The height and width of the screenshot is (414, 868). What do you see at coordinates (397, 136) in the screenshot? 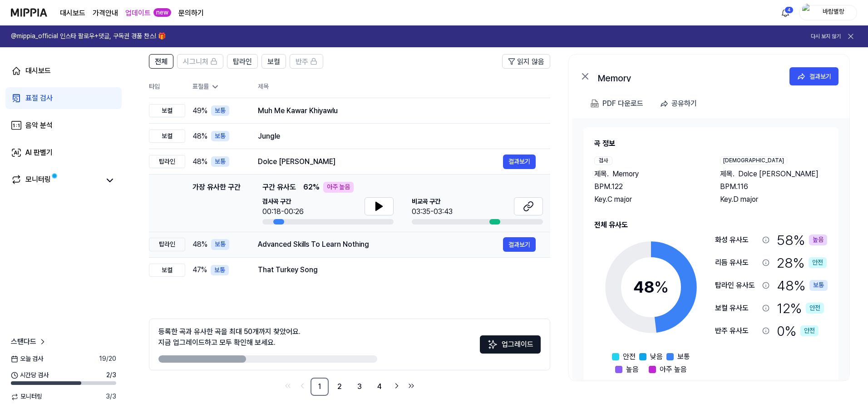
I see `div: Jungle` at bounding box center [397, 136].